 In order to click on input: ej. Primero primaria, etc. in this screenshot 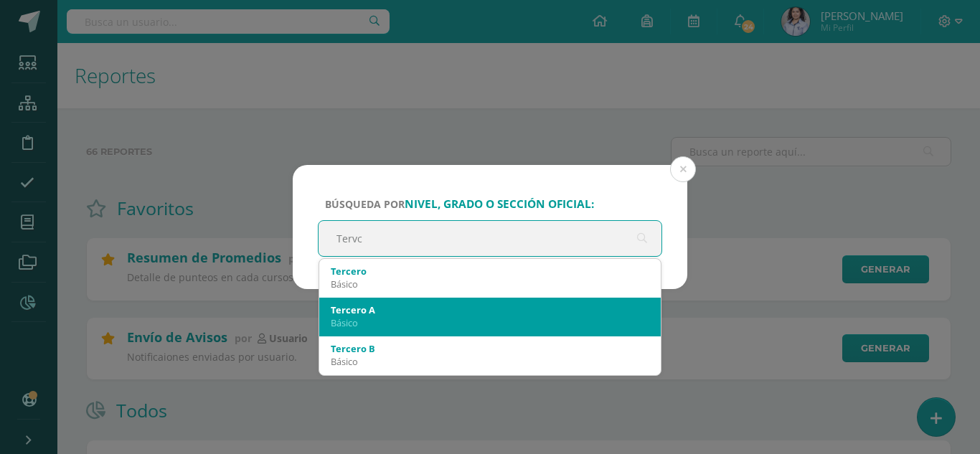, I will do `click(490, 238)`.